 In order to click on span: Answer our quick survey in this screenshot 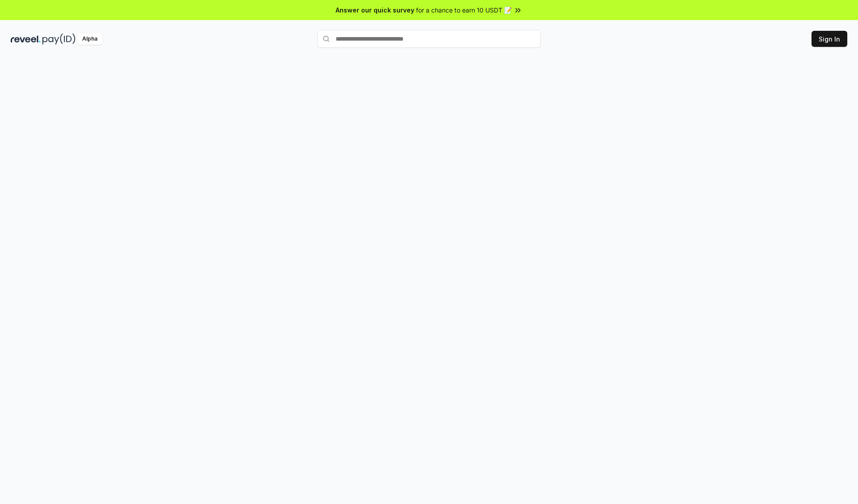, I will do `click(375, 10)`.